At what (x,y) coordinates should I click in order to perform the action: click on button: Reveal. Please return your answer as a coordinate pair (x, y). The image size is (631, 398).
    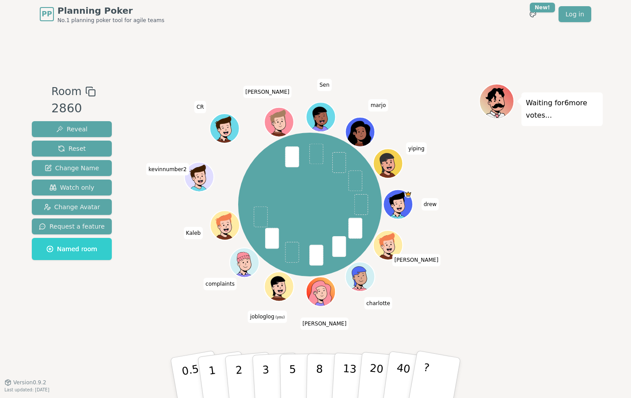
    Looking at the image, I should click on (72, 129).